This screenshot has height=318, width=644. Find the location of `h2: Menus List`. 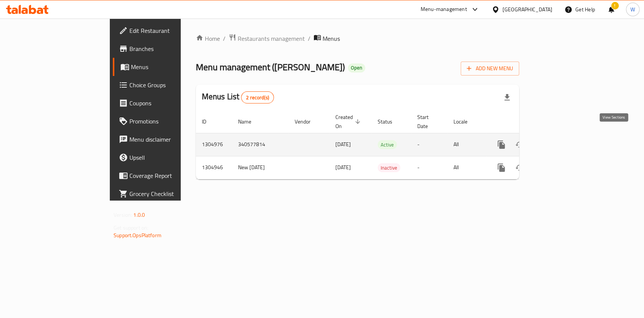

h2: Menus List is located at coordinates (238, 97).